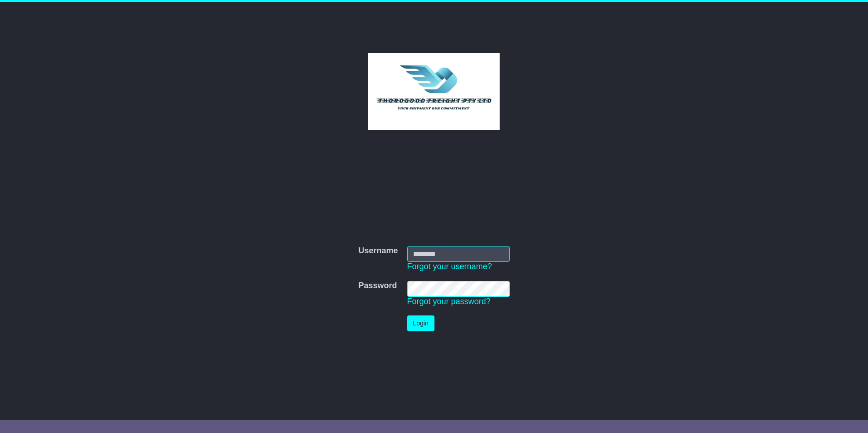 The width and height of the screenshot is (868, 433). Describe the element at coordinates (449, 301) in the screenshot. I see `a: Forgot your password?` at that location.